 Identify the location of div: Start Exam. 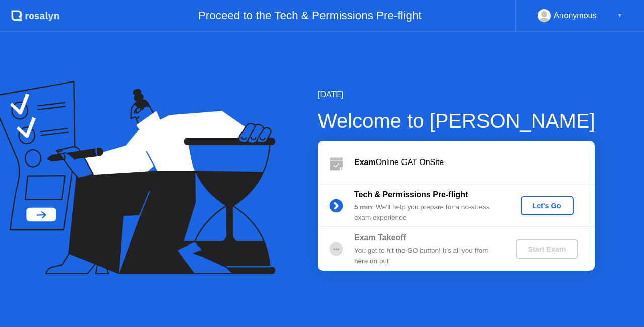
(546, 249).